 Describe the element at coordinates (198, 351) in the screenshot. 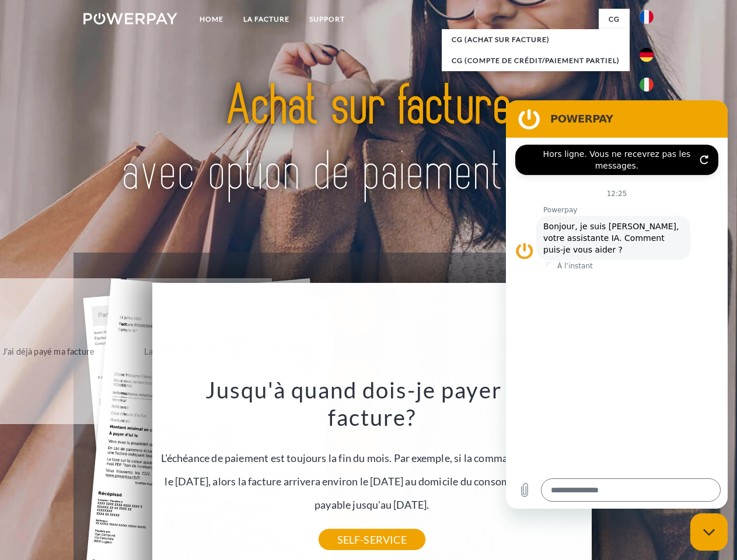

I see `div: La commande a été renvoyée` at that location.